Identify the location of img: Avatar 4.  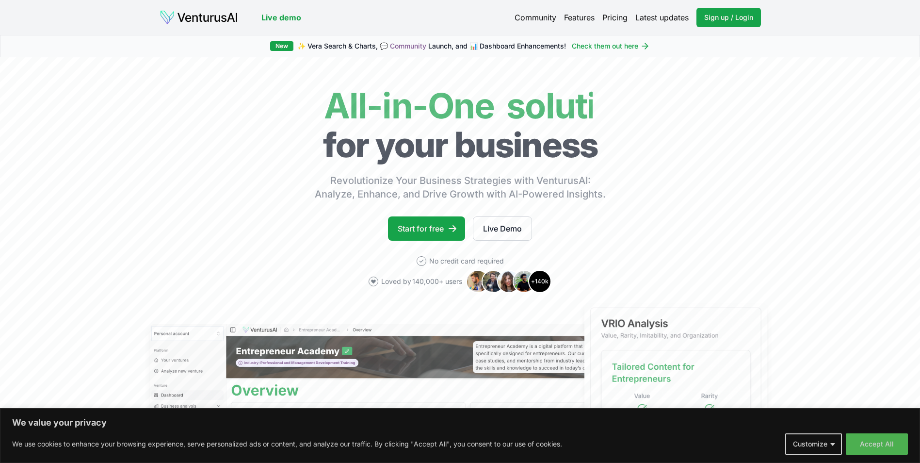
(524, 281).